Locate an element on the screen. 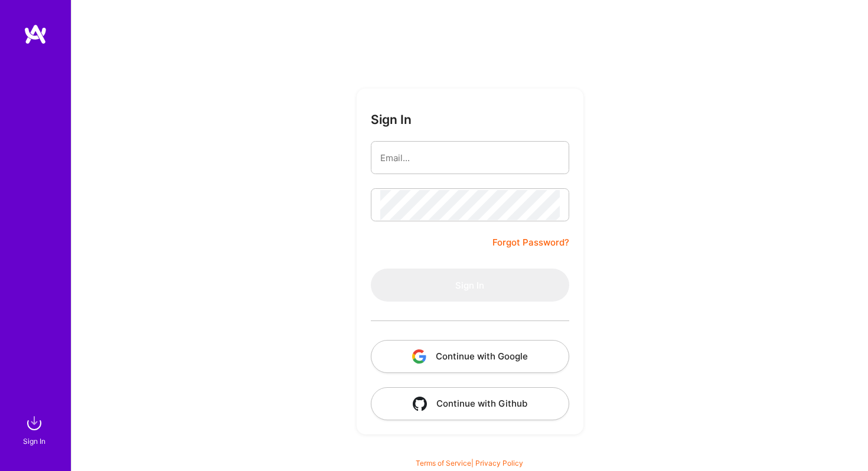 The image size is (868, 471). img: logo is located at coordinates (35, 34).